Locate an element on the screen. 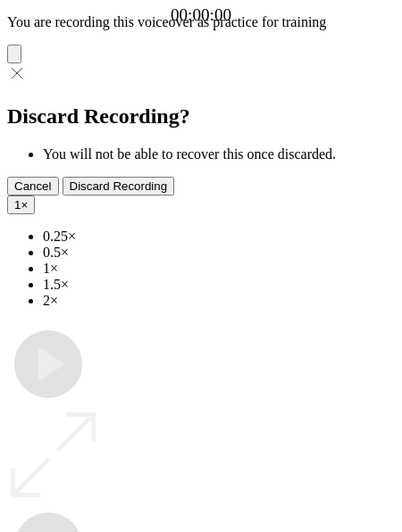  button: 1× is located at coordinates (20, 205).